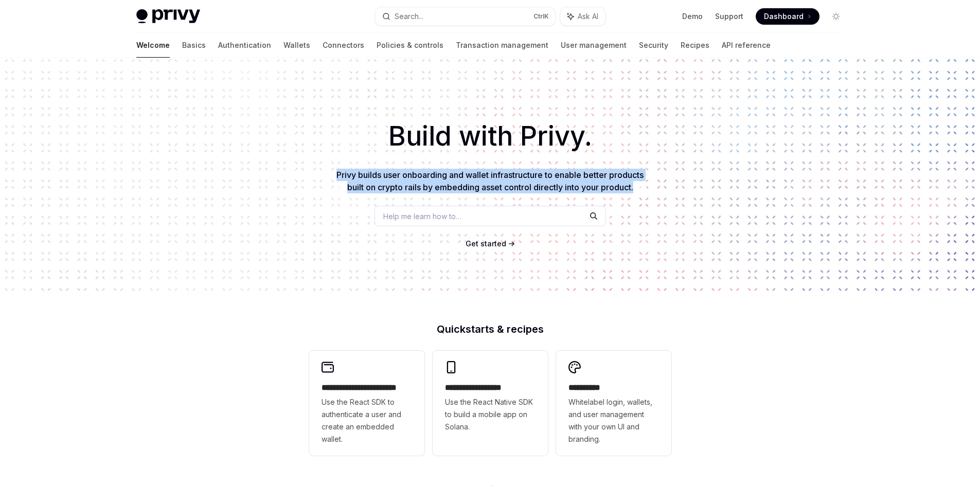 This screenshot has height=486, width=980. I want to click on a: Support, so click(729, 16).